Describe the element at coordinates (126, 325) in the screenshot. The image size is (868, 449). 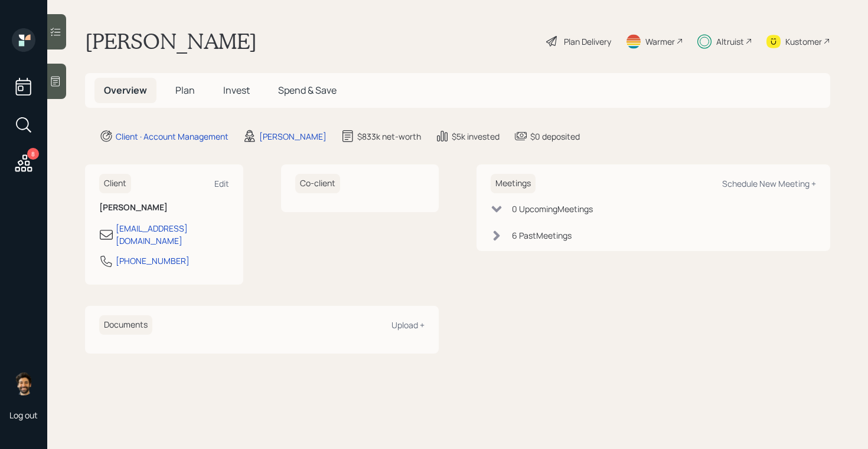
I see `h6: Documents` at that location.